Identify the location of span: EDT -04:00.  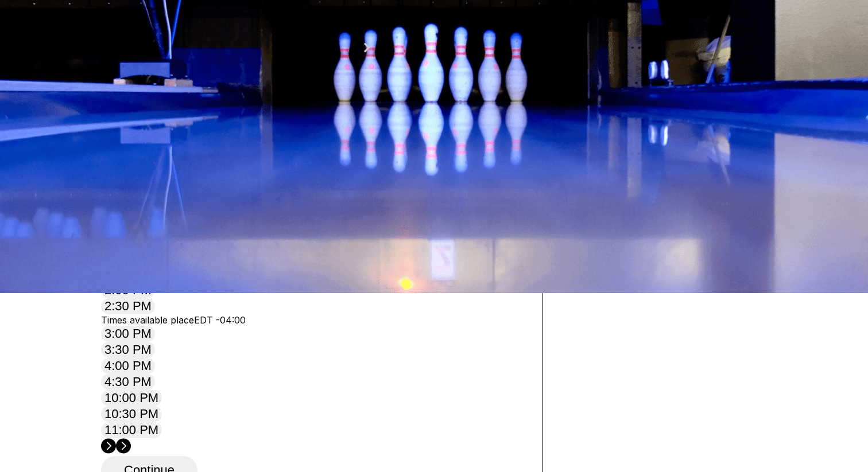
(220, 320).